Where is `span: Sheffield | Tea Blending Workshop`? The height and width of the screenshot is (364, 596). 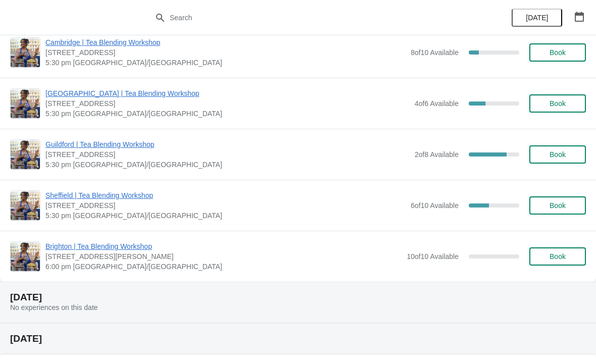 span: Sheffield | Tea Blending Workshop is located at coordinates (226, 196).